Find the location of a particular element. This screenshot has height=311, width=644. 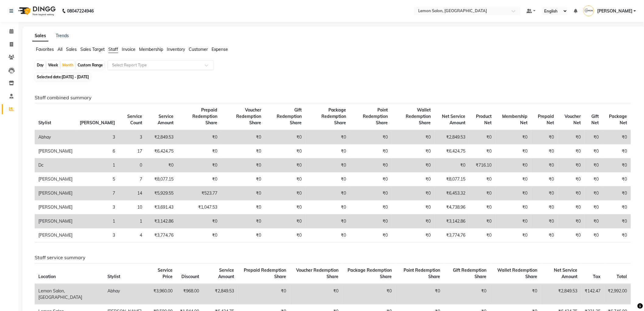

b: 08047224946 is located at coordinates (80, 11).